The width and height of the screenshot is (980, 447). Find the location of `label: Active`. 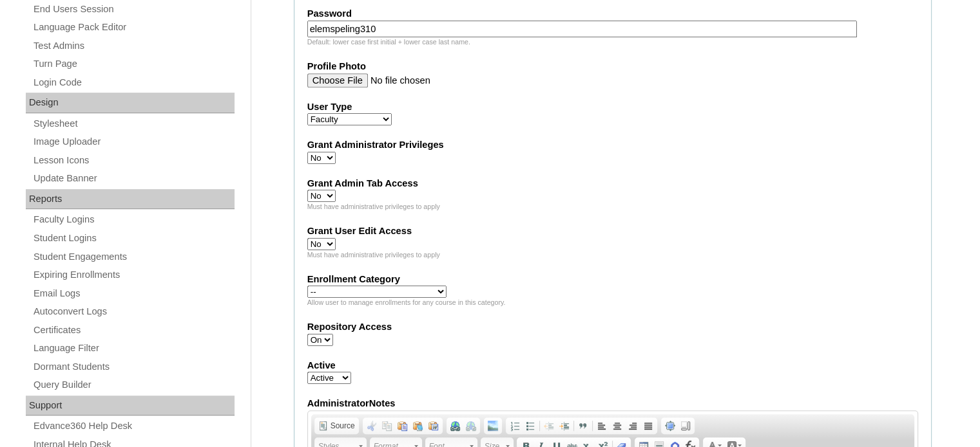

label: Active is located at coordinates (613, 365).